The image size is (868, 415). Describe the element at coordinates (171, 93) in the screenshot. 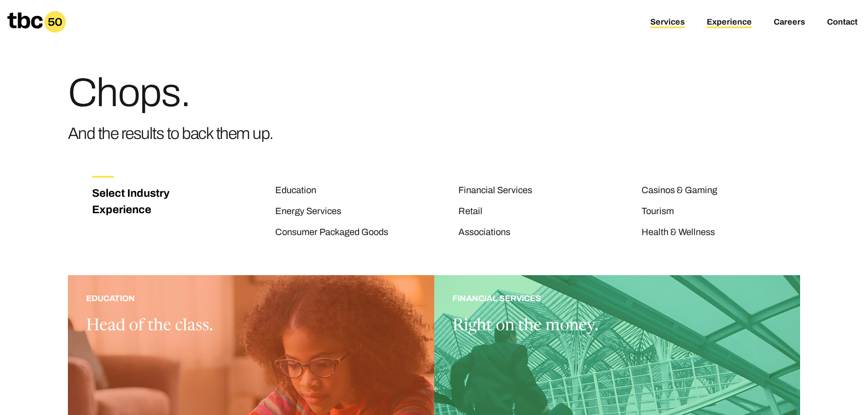

I see `h1: Chops.` at that location.